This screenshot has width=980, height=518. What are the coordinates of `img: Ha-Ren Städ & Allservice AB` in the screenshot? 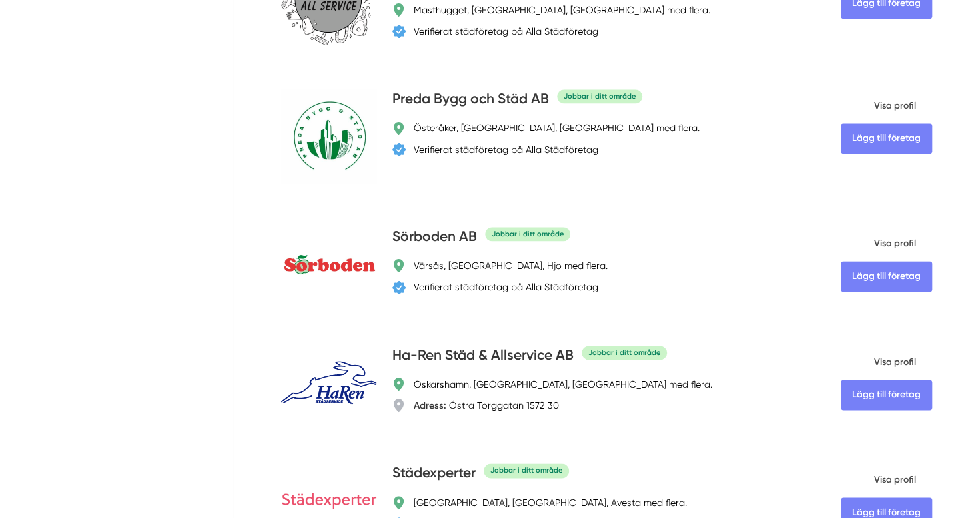 It's located at (328, 383).